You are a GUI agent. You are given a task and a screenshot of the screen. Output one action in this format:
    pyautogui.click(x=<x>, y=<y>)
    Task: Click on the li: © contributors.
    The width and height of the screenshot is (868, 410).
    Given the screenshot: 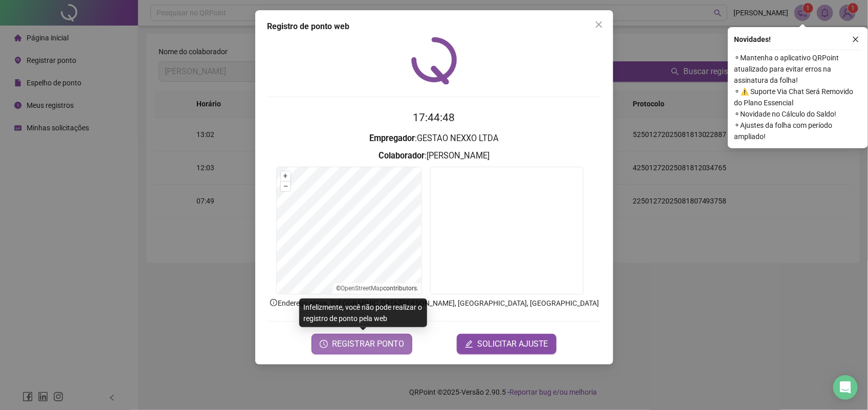 What is the action you would take?
    pyautogui.click(x=377, y=289)
    